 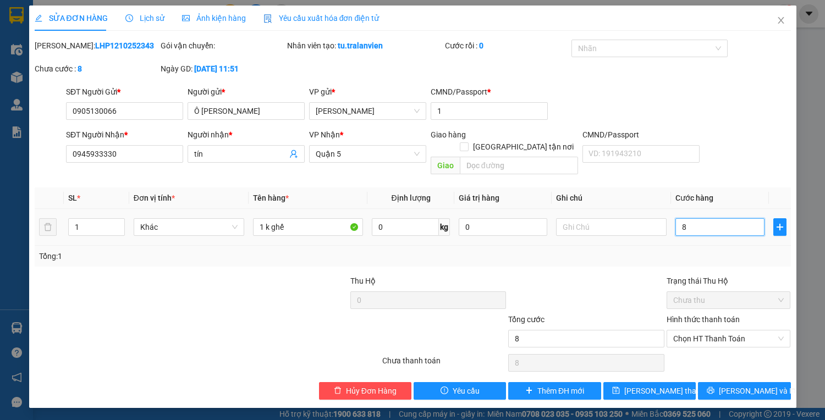 What do you see at coordinates (246, 135) in the screenshot?
I see `div: Người nhận` at bounding box center [246, 135].